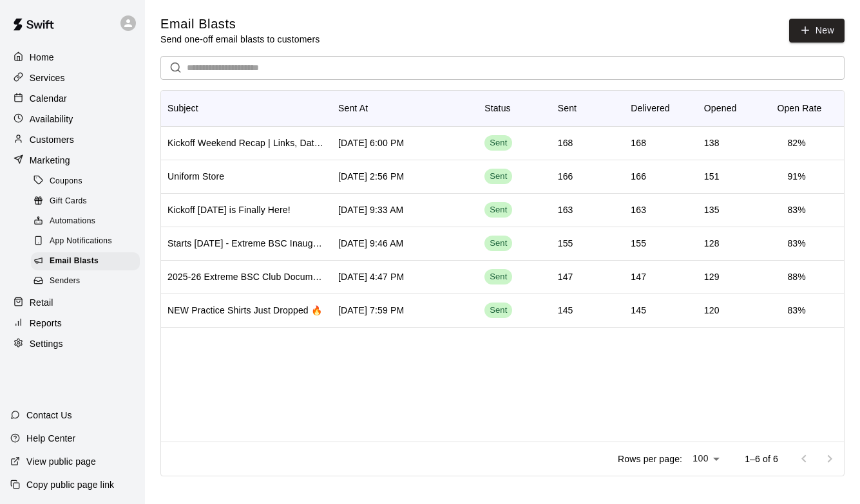 The image size is (860, 504). What do you see at coordinates (65, 282) in the screenshot?
I see `span: Senders` at bounding box center [65, 282].